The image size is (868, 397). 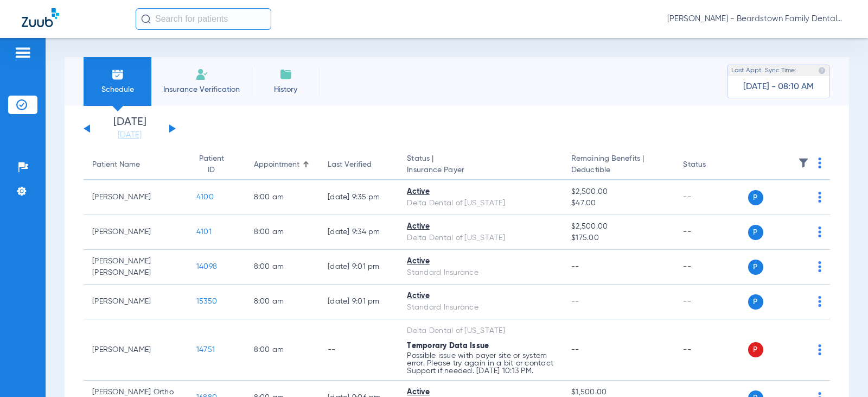 I want to click on img: filter.svg, so click(x=804, y=163).